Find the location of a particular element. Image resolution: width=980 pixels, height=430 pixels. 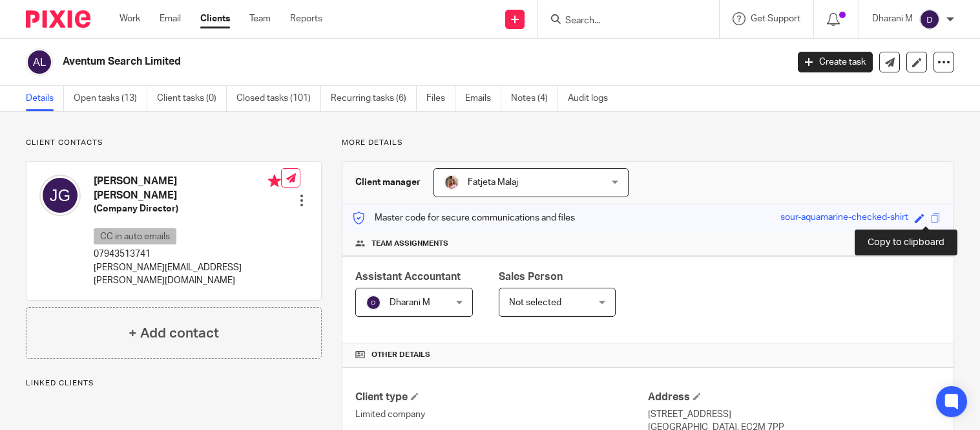

a: Audit logs is located at coordinates (593, 98).